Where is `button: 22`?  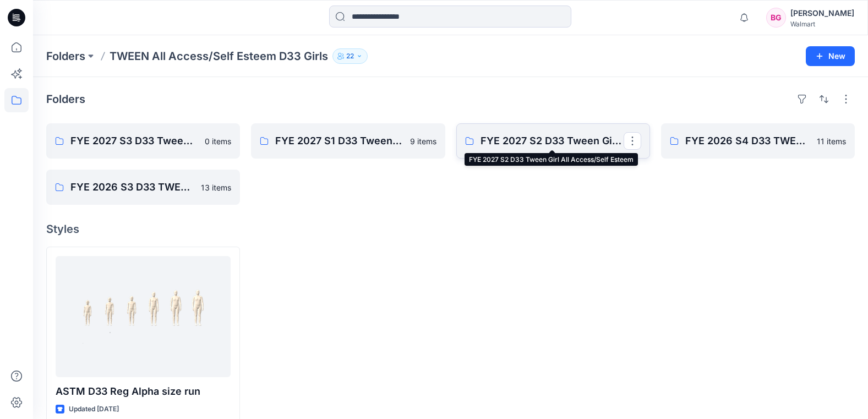 button: 22 is located at coordinates (350, 56).